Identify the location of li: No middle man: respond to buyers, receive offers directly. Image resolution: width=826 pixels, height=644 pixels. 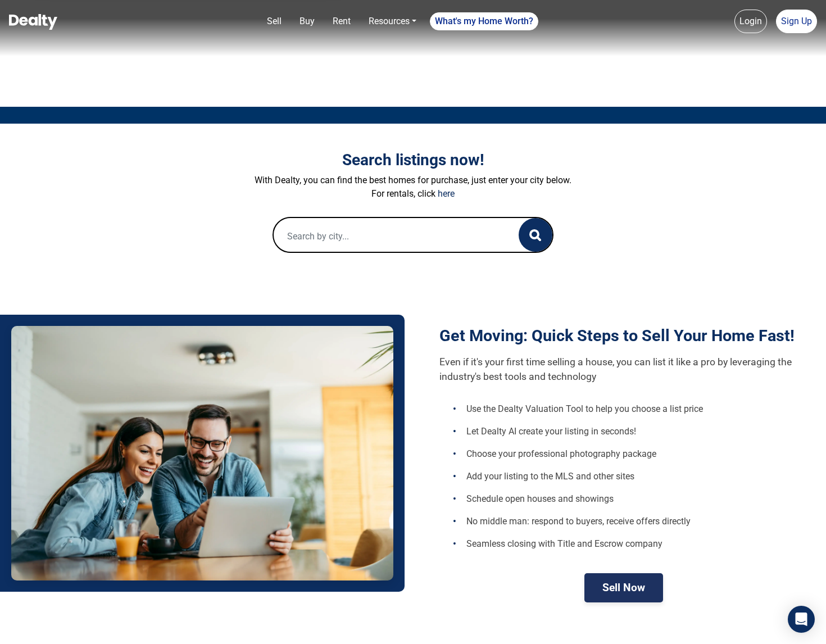
(630, 521).